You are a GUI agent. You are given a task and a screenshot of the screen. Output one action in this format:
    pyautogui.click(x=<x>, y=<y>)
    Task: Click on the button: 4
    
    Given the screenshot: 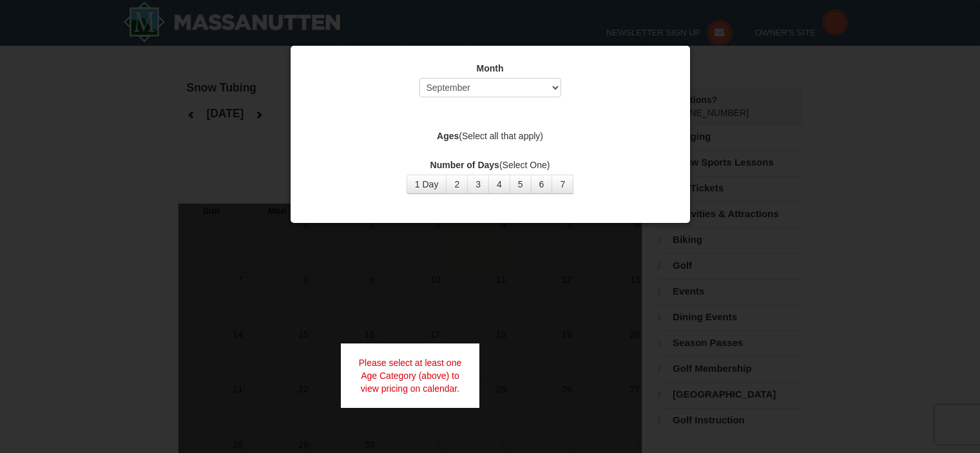 What is the action you would take?
    pyautogui.click(x=499, y=185)
    